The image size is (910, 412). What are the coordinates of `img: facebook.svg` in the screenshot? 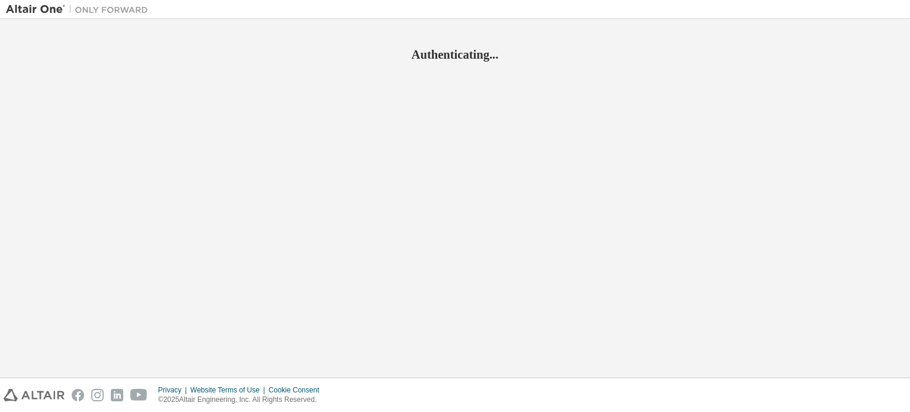 It's located at (78, 395).